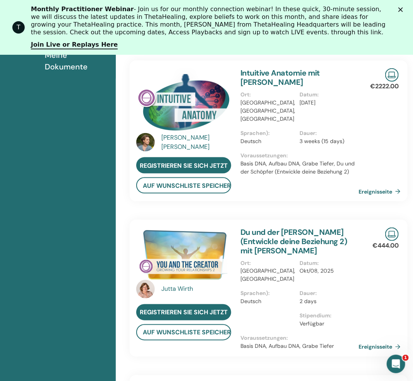  Describe the element at coordinates (402, 9) in the screenshot. I see `div: Schließen` at that location.